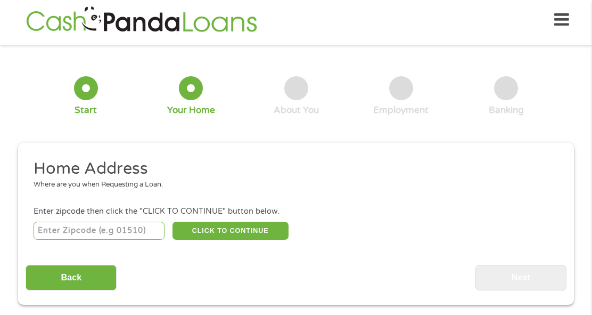 This screenshot has width=592, height=315. What do you see at coordinates (86, 110) in the screenshot?
I see `div: Start` at bounding box center [86, 110].